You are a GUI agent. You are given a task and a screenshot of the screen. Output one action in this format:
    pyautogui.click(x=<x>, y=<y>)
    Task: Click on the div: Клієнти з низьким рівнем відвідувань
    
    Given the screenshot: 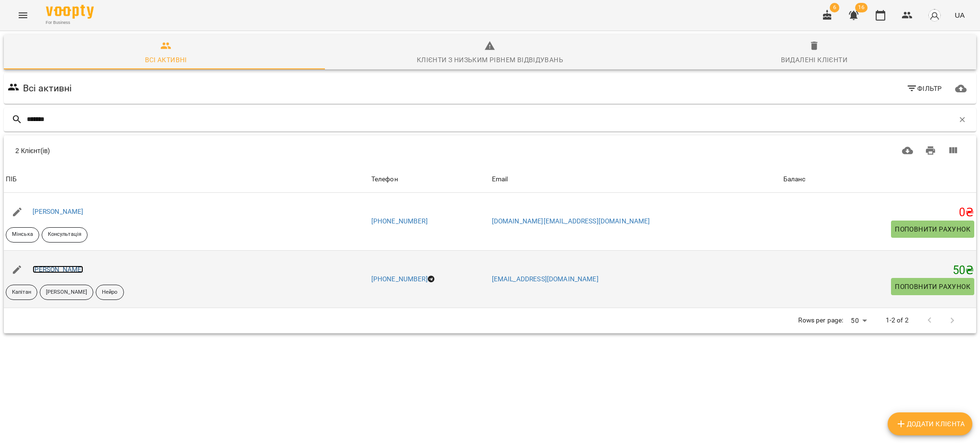 What is the action you would take?
    pyautogui.click(x=490, y=59)
    